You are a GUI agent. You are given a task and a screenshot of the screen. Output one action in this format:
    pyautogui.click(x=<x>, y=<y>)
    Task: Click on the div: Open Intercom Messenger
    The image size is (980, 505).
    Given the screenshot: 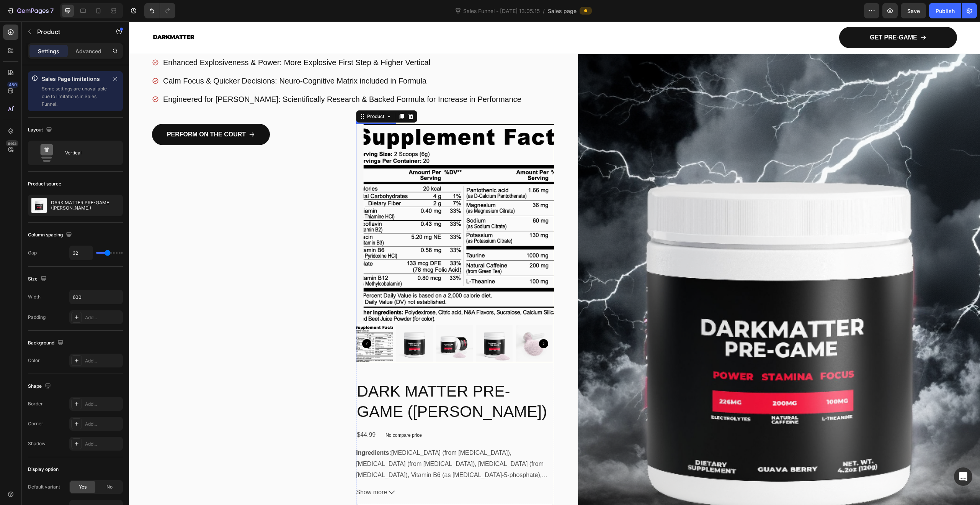 What is the action you would take?
    pyautogui.click(x=963, y=477)
    